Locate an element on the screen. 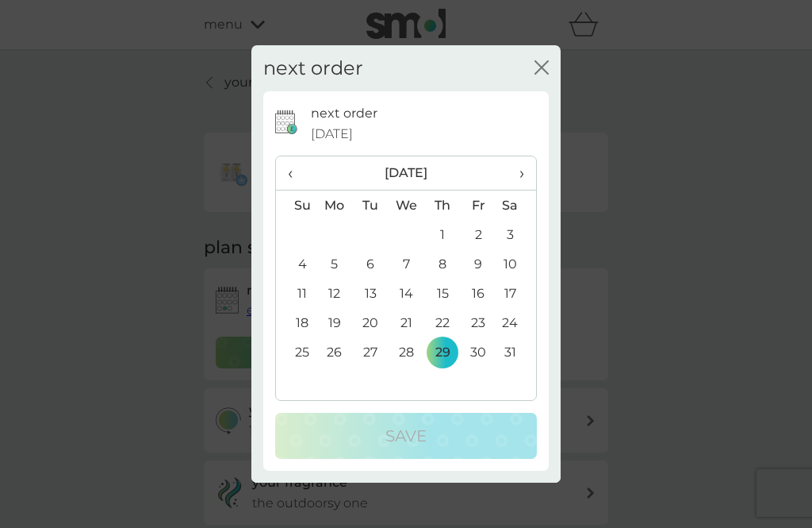 The width and height of the screenshot is (812, 528). td: 11 is located at coordinates (296, 293).